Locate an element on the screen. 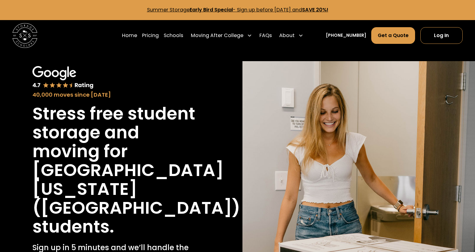 Image resolution: width=475 pixels, height=252 pixels. h1: students. is located at coordinates (73, 226).